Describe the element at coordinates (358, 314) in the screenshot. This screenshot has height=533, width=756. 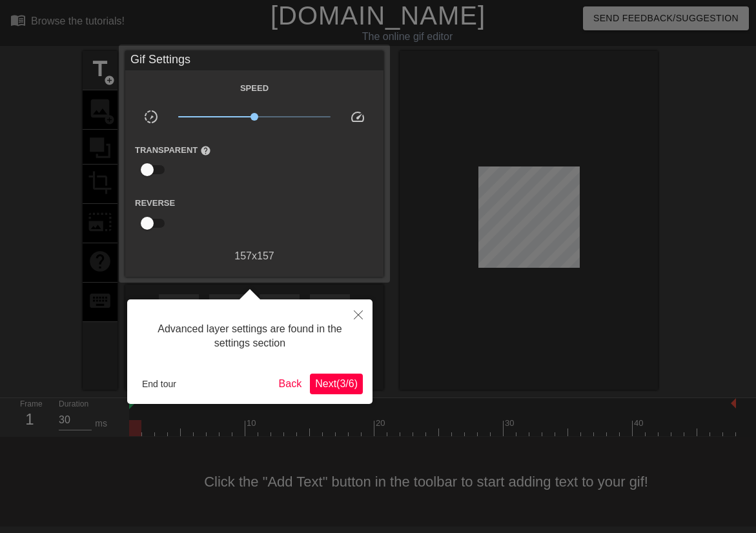
I see `button: Close` at that location.